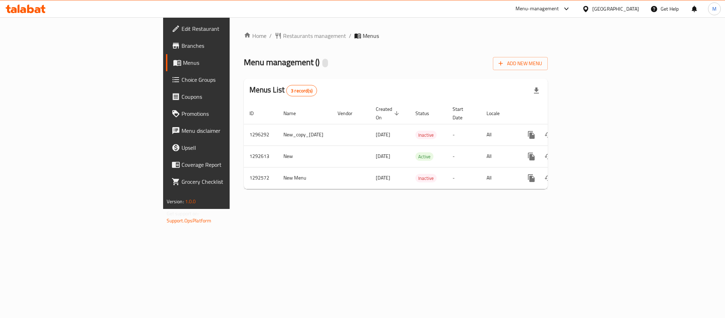 The image size is (725, 318). I want to click on h2: Menus List, so click(283, 90).